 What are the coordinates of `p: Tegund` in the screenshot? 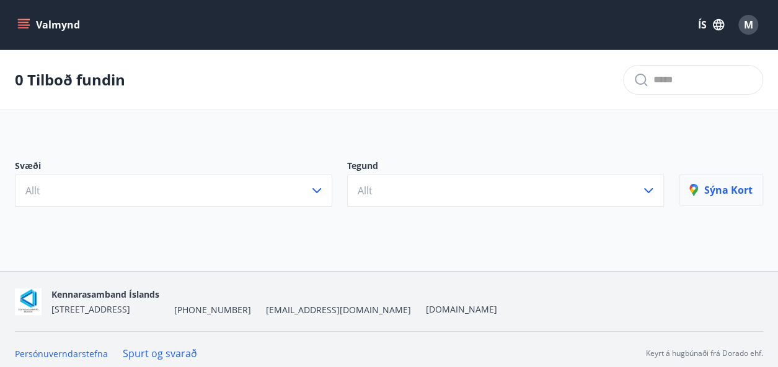 It's located at (506, 167).